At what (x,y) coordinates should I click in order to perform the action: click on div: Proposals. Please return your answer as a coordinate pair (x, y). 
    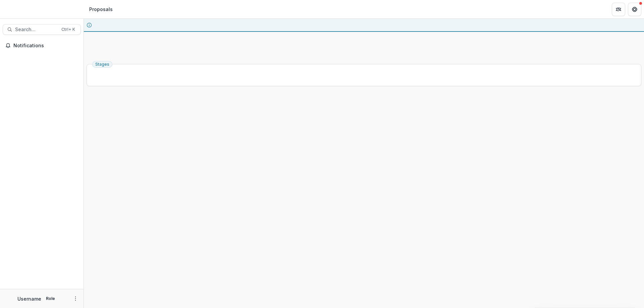
    Looking at the image, I should click on (101, 9).